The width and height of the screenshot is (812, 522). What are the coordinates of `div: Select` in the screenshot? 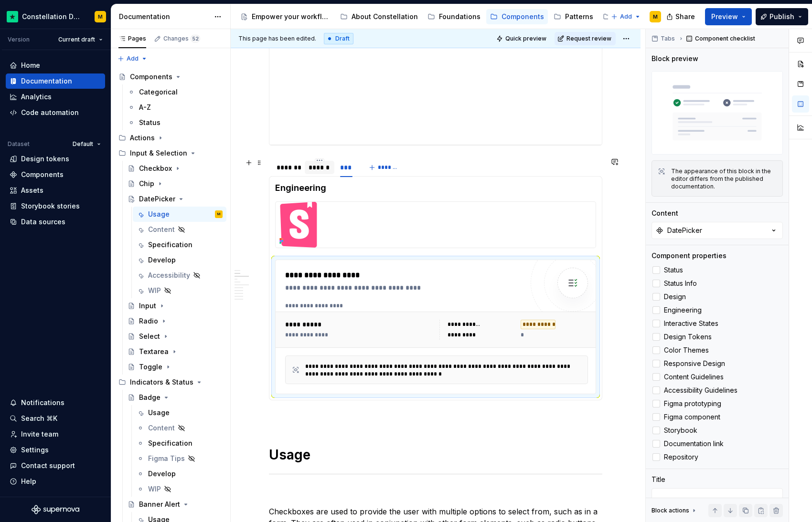 It's located at (150, 336).